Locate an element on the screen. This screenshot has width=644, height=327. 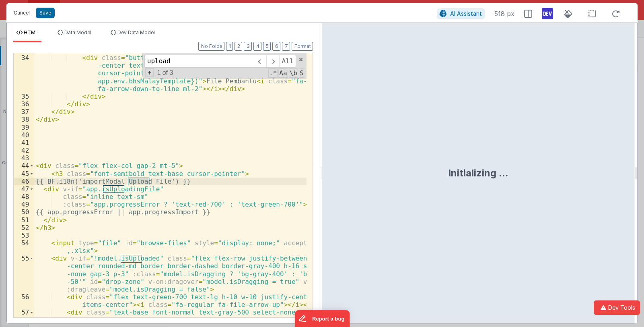
span: 518 px is located at coordinates (504, 14).